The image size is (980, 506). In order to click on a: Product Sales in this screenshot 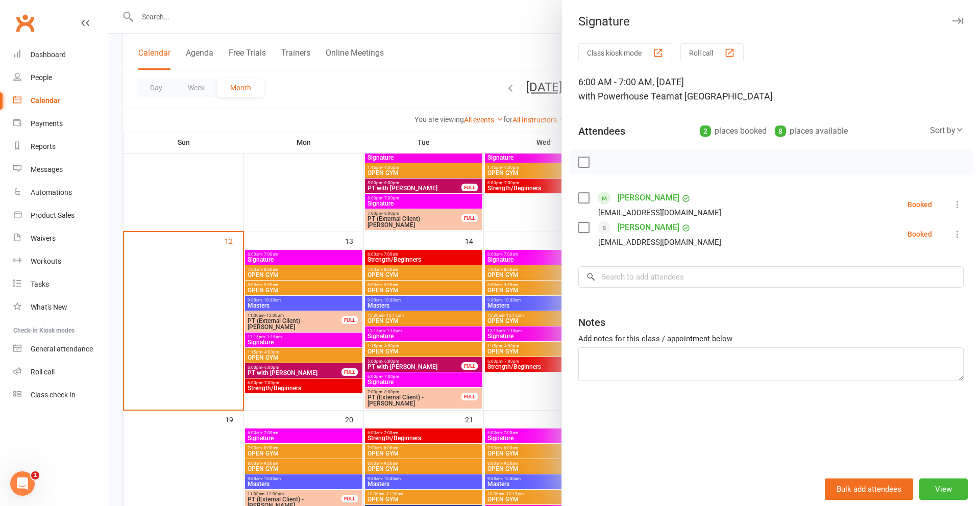, I will do `click(60, 216)`.